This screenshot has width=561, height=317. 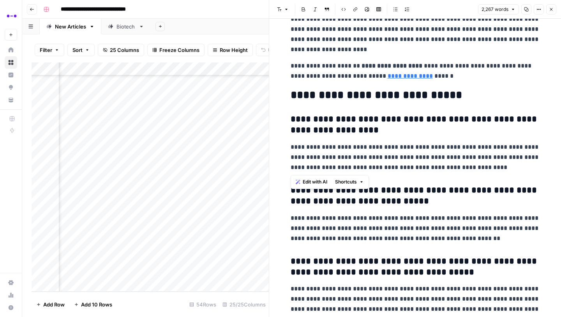 What do you see at coordinates (54, 304) in the screenshot?
I see `span: Add Row` at bounding box center [54, 304].